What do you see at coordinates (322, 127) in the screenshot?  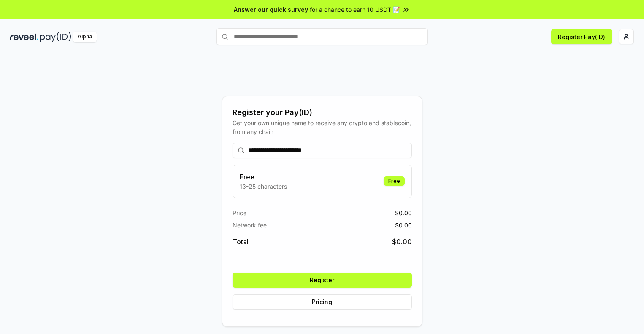 I see `div: Get your own unique name to receive any crypto and stablecoin, from any chain` at bounding box center [322, 127].